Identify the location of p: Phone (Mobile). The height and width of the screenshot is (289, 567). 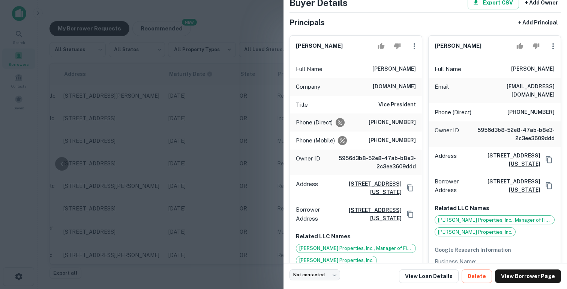
(316, 140).